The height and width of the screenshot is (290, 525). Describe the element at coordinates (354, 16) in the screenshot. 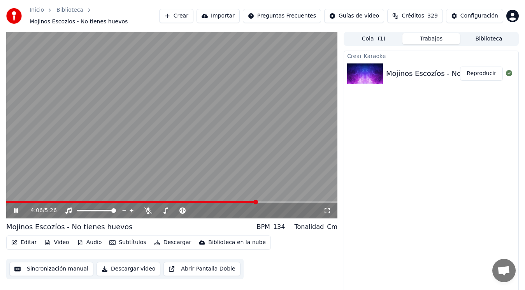

I see `button: Guías de video` at that location.